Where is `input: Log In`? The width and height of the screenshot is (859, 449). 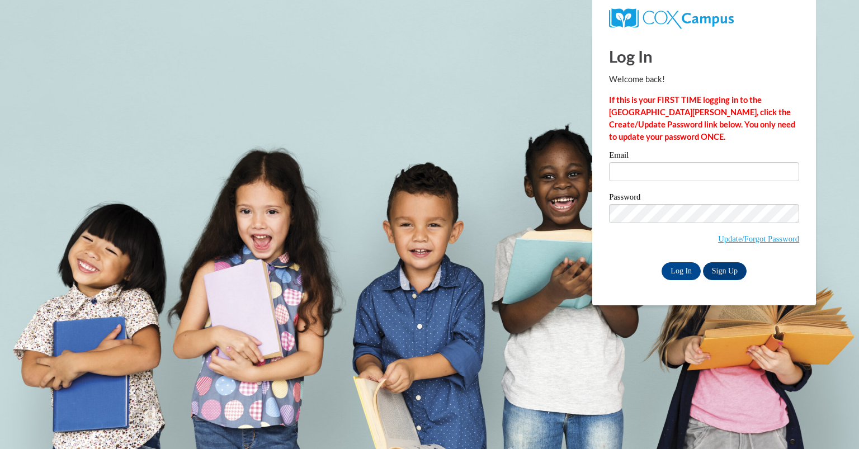
input: Log In is located at coordinates (681, 271).